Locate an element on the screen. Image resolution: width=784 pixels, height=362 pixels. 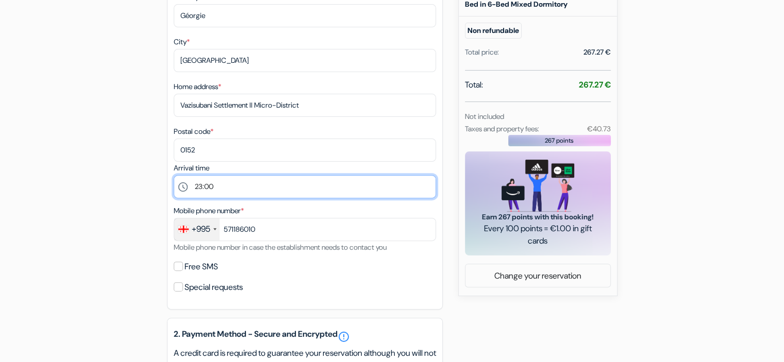
font: Postal code is located at coordinates (192, 131).